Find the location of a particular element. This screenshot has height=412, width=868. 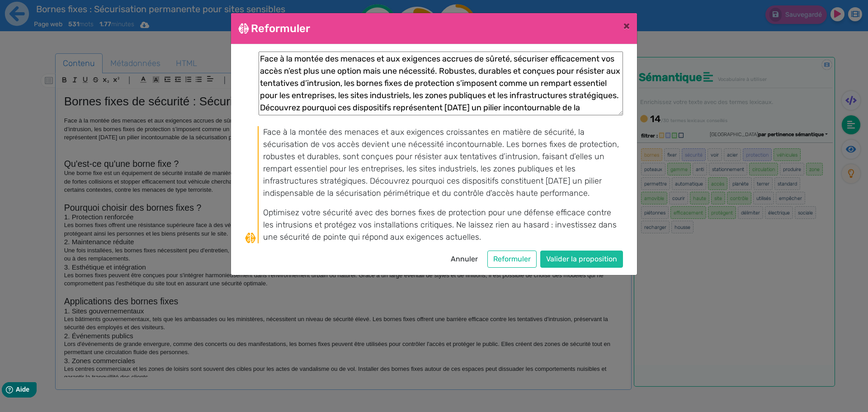

button: Annuler is located at coordinates (464, 259).